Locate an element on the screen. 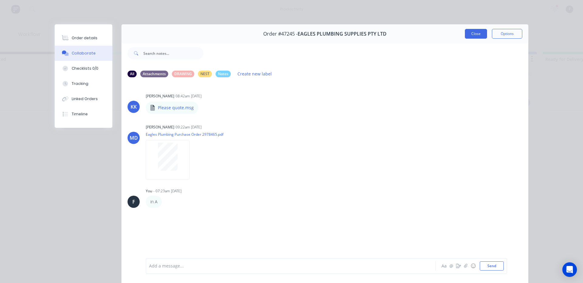  input: Search notes... is located at coordinates (173, 53).